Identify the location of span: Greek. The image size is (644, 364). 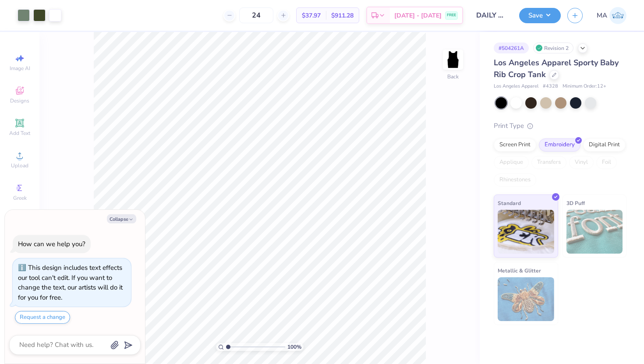
(20, 198).